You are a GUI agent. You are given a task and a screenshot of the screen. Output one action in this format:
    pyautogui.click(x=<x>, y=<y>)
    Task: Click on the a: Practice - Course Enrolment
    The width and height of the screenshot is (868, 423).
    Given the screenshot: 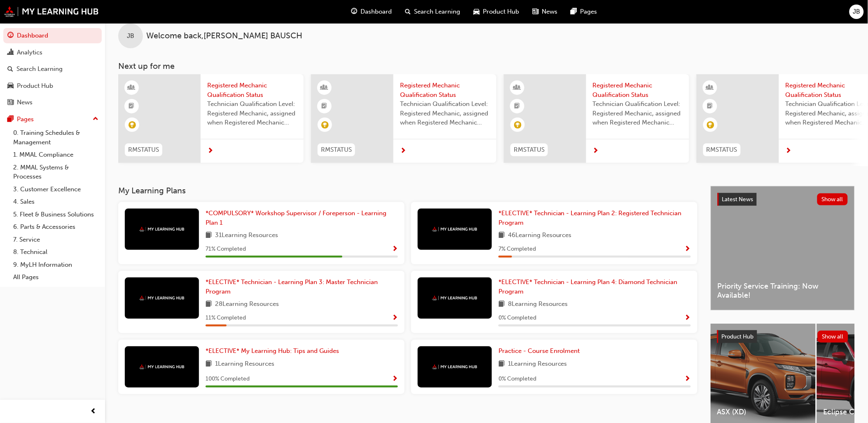 What is the action you would take?
    pyautogui.click(x=541, y=351)
    